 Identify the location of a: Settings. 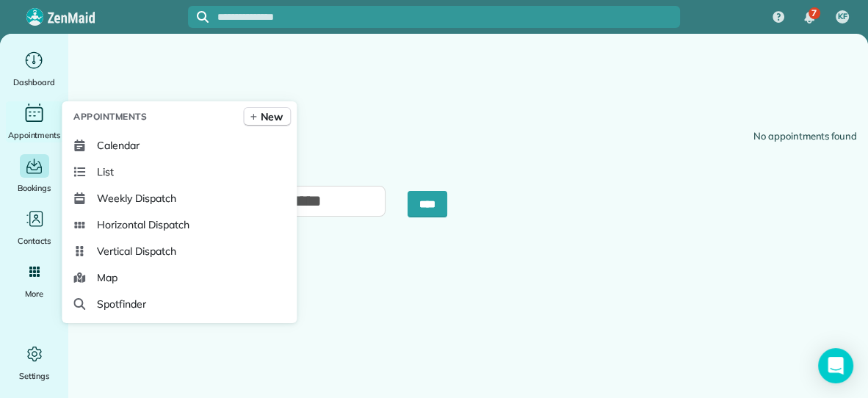
(34, 363).